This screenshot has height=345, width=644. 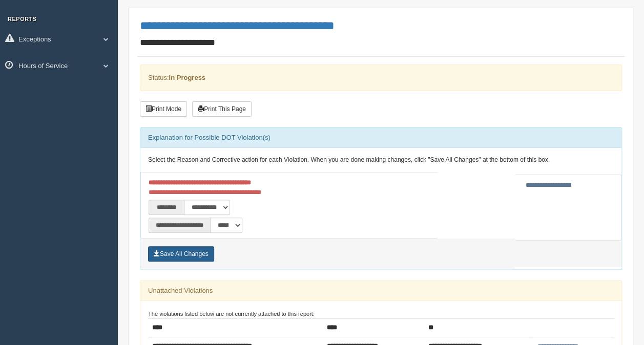 What do you see at coordinates (380, 77) in the screenshot?
I see `div: Status:` at bounding box center [380, 77].